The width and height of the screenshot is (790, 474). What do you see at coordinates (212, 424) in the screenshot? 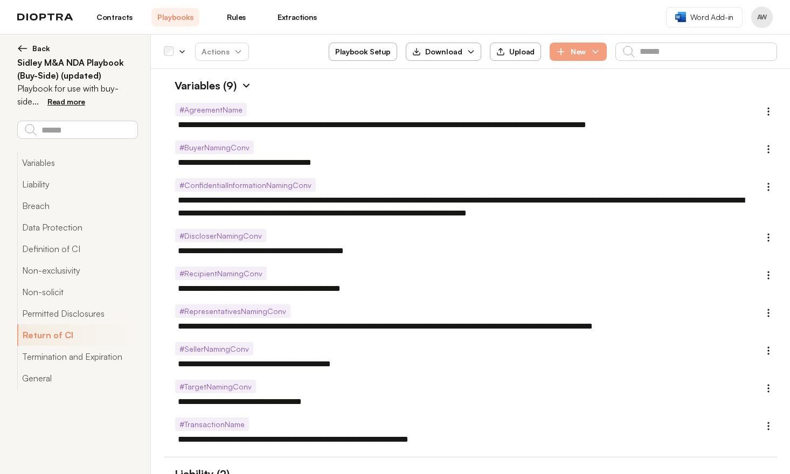
I see `span: # TransactionName` at bounding box center [212, 424].